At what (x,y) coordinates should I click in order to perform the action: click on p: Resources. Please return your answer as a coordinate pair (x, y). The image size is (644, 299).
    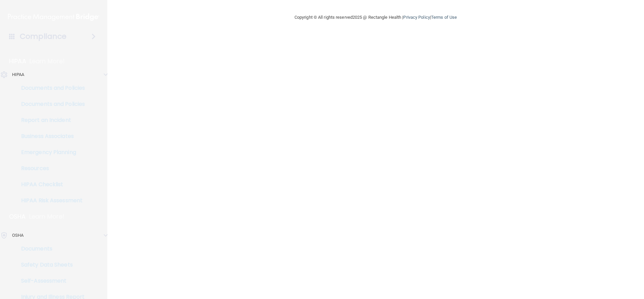
    Looking at the image, I should click on (50, 168).